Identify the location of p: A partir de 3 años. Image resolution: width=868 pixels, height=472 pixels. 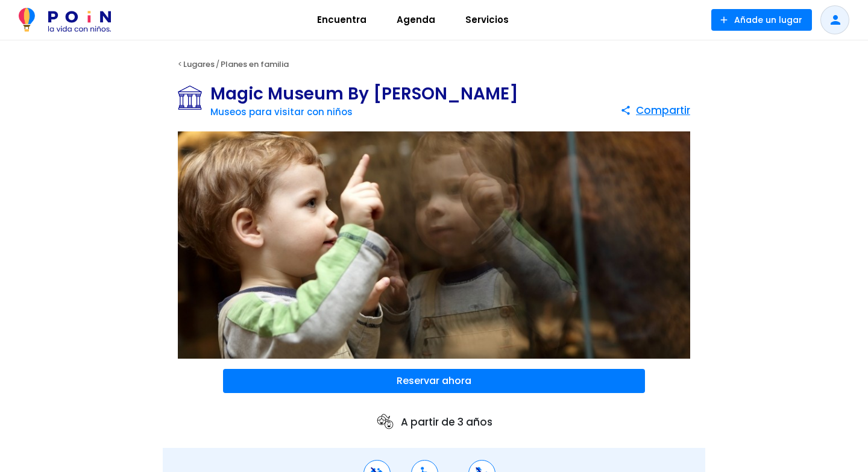
(434, 422).